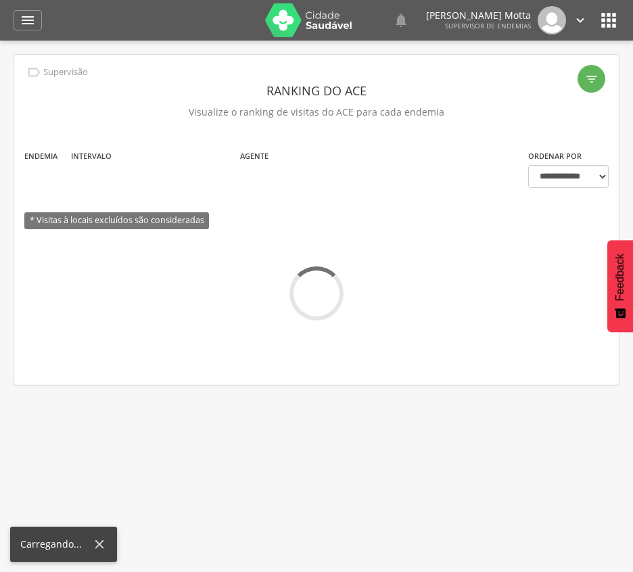 The width and height of the screenshot is (633, 572). What do you see at coordinates (116, 220) in the screenshot?
I see `span: * Visitas à locais excluídos são consideradas` at bounding box center [116, 220].